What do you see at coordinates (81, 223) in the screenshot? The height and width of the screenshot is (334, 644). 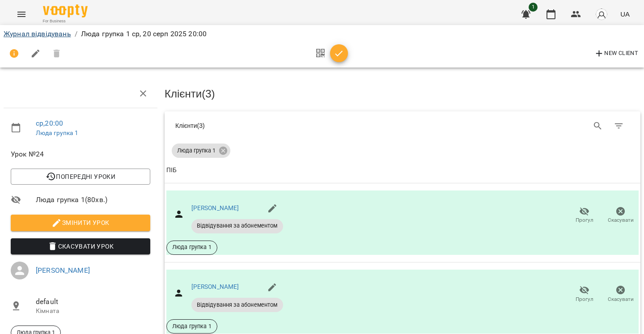 I see `button: Змінити урок` at bounding box center [81, 223].